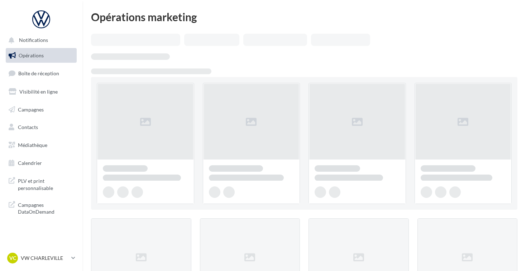 This screenshot has width=526, height=271. I want to click on span: Contacts, so click(28, 127).